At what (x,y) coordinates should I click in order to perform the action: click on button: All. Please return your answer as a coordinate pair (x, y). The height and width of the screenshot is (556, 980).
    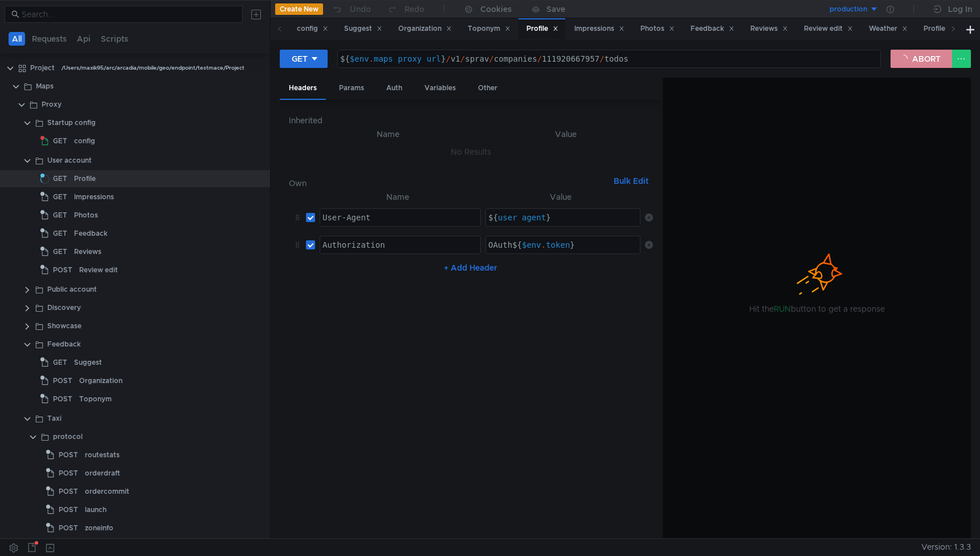
    Looking at the image, I should click on (17, 39).